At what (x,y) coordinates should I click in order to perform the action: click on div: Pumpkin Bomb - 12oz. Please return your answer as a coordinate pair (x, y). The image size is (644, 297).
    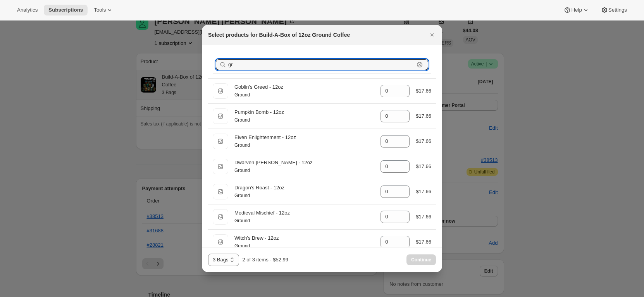
    Looking at the image, I should click on (304, 112).